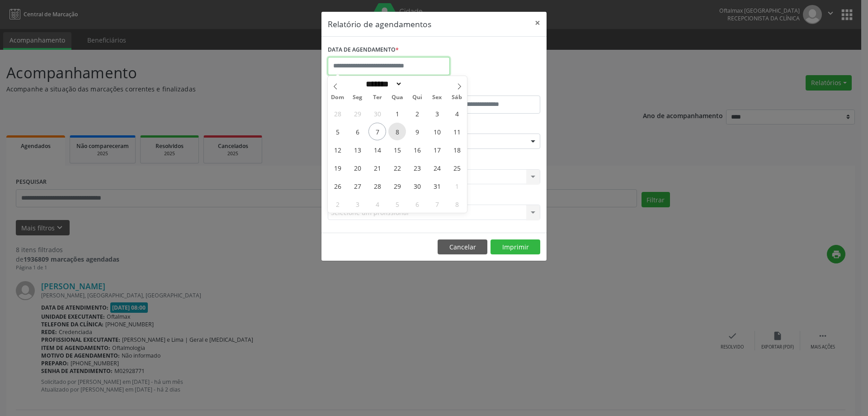  I want to click on span: Qui, so click(417, 97).